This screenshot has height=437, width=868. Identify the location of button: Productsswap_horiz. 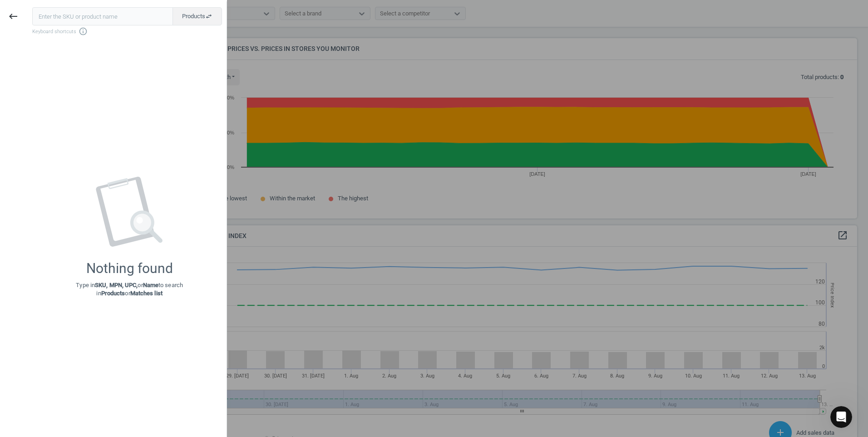
(197, 17).